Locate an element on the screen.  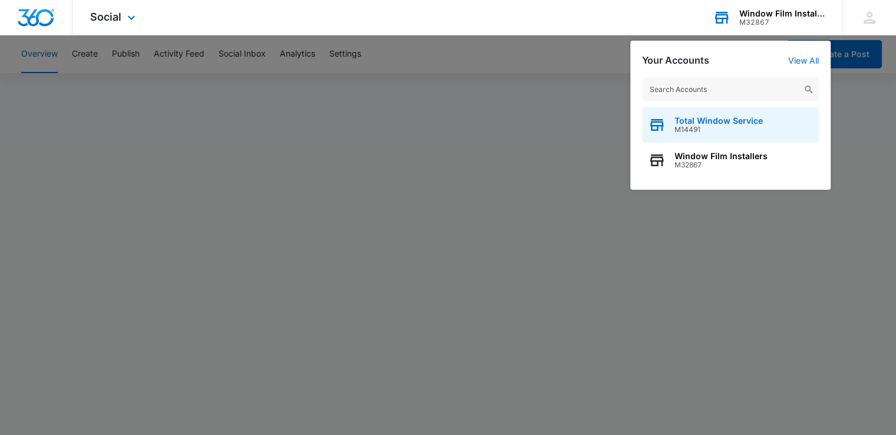
span: Window Film Installers is located at coordinates (721, 156).